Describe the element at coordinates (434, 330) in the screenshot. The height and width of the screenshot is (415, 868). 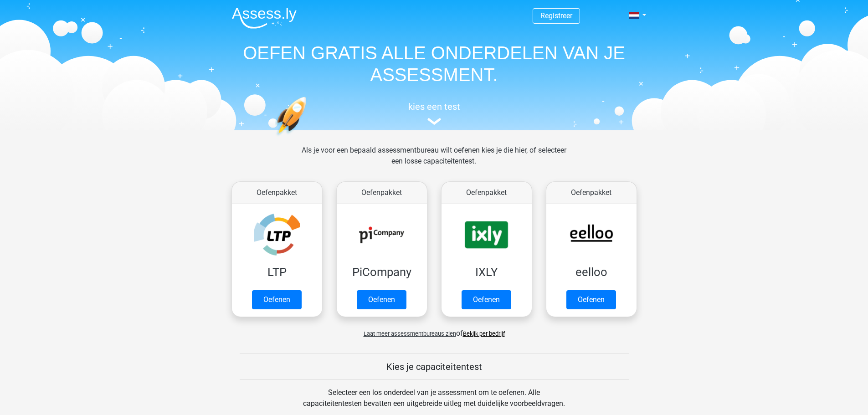
I see `div: of` at that location.